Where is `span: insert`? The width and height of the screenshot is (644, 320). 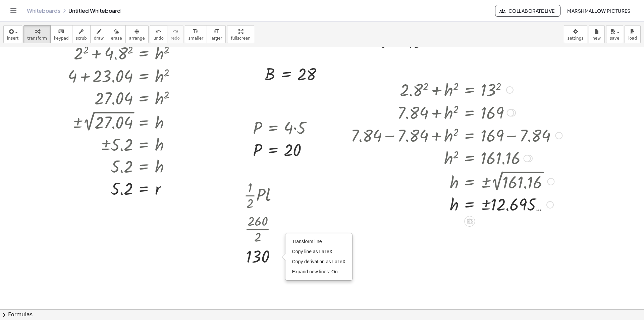 span: insert is located at coordinates (13, 38).